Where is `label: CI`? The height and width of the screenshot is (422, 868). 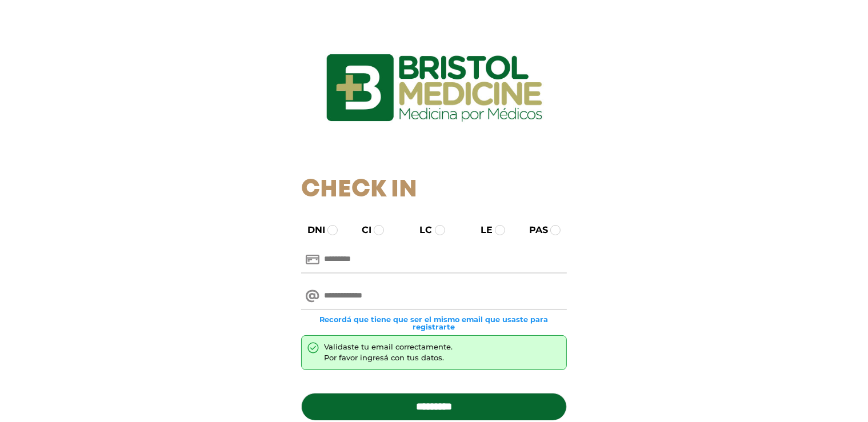 label: CI is located at coordinates (361, 230).